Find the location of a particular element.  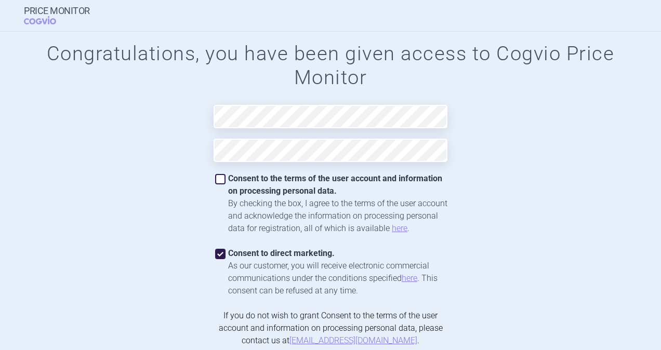

div: As our customer, you will receive electronic commercial communications under the conditions speci... is located at coordinates (338, 279).